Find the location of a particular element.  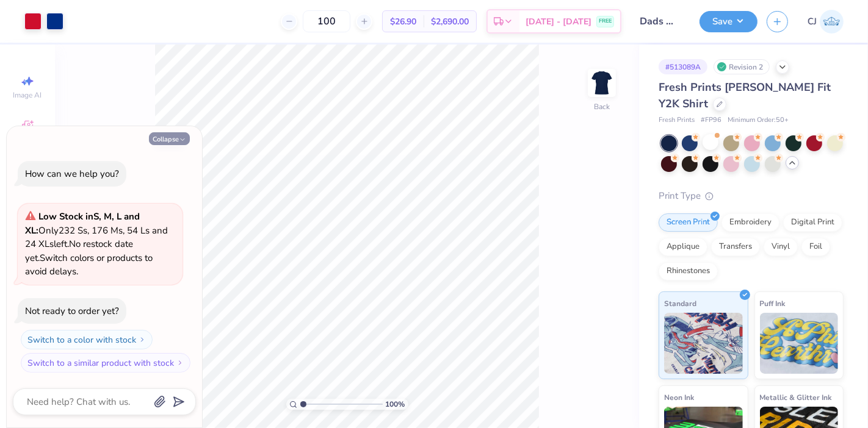

img: Standard is located at coordinates (703, 343).